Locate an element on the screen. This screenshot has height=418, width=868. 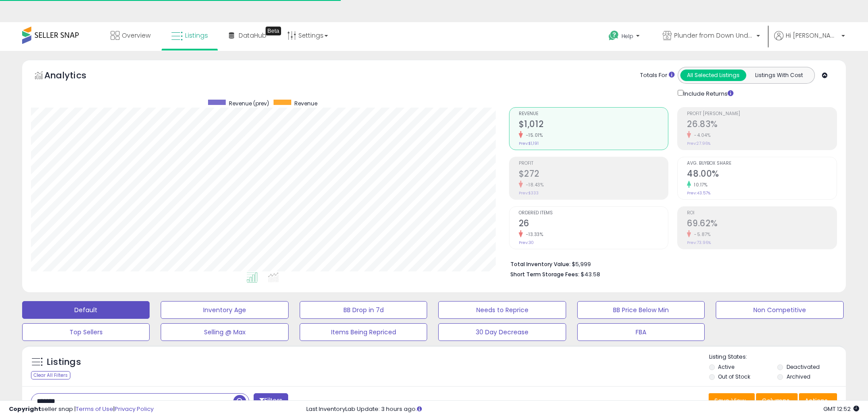
small: Prev: 73.96% is located at coordinates (699, 242).